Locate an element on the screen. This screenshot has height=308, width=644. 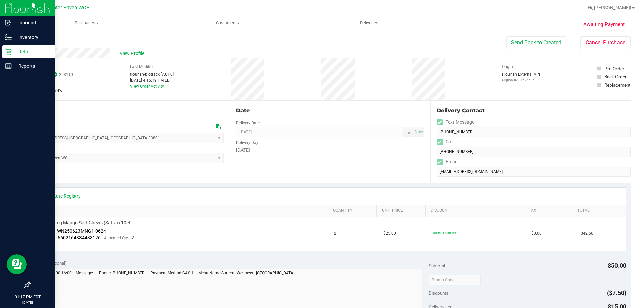
button: Cancel Purchase is located at coordinates (605, 43).